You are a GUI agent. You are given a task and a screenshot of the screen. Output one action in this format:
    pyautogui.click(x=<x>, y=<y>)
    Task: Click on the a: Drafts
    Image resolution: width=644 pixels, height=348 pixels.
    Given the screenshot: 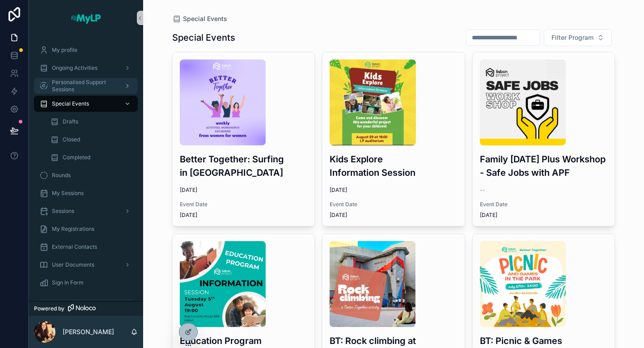 What is the action you would take?
    pyautogui.click(x=91, y=121)
    